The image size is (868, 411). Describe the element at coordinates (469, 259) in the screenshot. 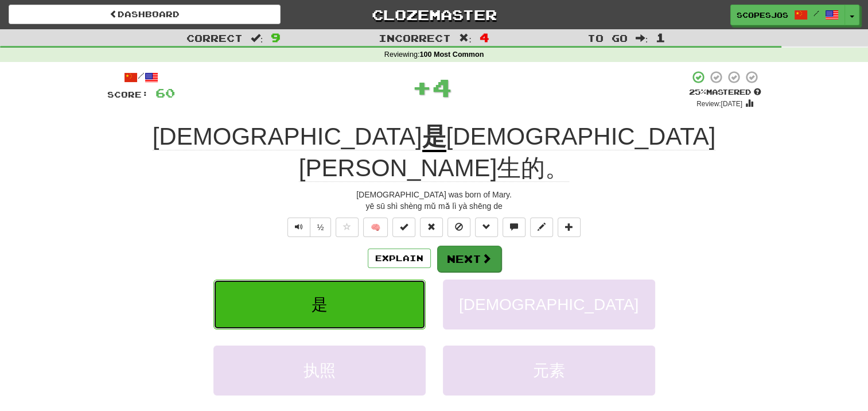

I see `button: Next` at that location.